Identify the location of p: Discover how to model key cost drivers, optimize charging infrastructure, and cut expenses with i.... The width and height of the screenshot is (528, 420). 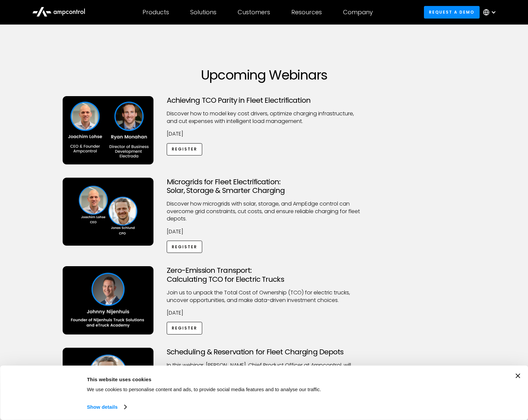
(264, 117).